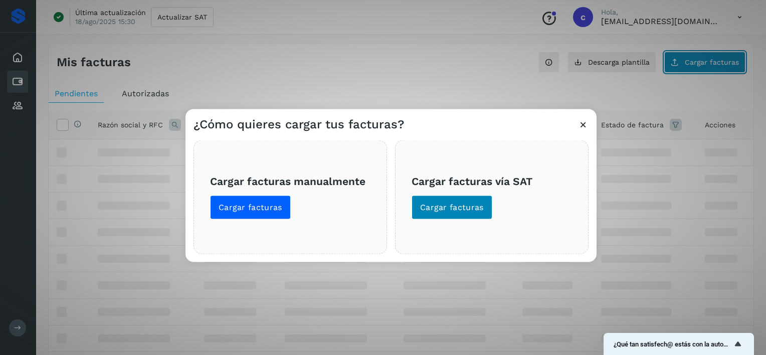  I want to click on h3: ¿Cómo quieres cargar tus facturas?, so click(299, 124).